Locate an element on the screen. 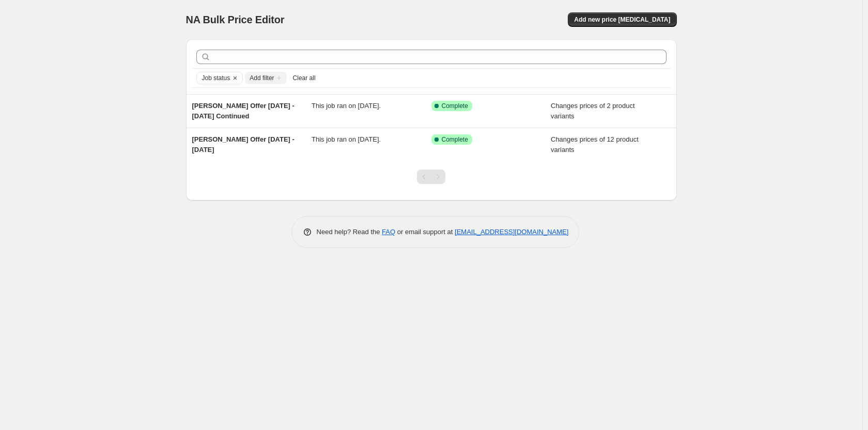 The width and height of the screenshot is (868, 430). span: NA Bulk Price Editor is located at coordinates (235, 20).